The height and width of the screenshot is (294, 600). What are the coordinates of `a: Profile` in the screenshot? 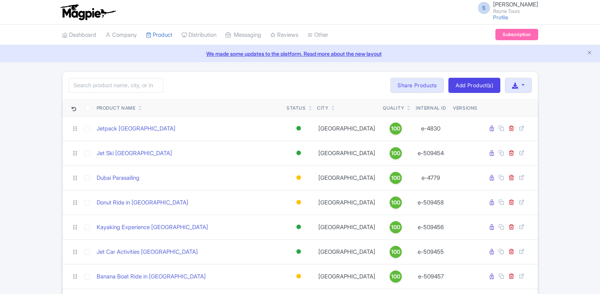 It's located at (501, 17).